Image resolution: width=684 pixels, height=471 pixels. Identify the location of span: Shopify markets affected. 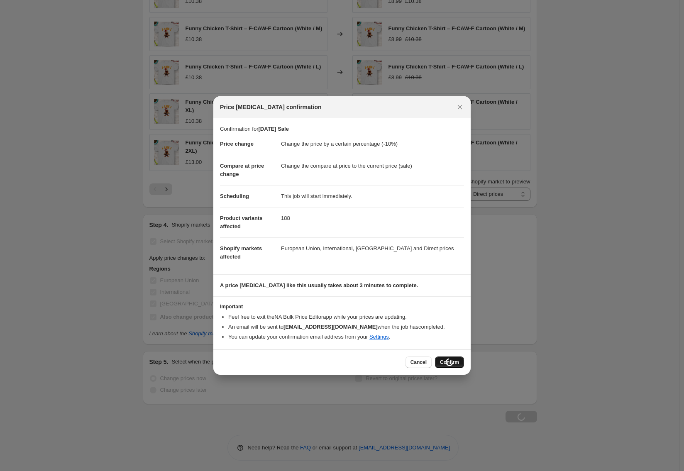
(241, 252).